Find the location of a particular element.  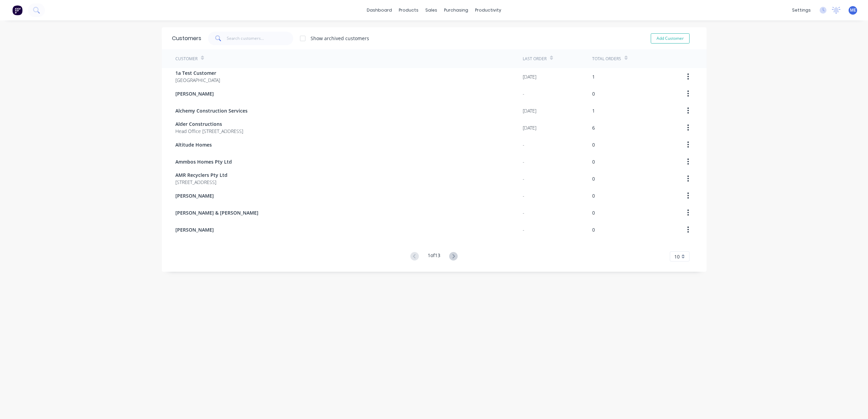

span: 1a Test Customer is located at coordinates (197, 73).